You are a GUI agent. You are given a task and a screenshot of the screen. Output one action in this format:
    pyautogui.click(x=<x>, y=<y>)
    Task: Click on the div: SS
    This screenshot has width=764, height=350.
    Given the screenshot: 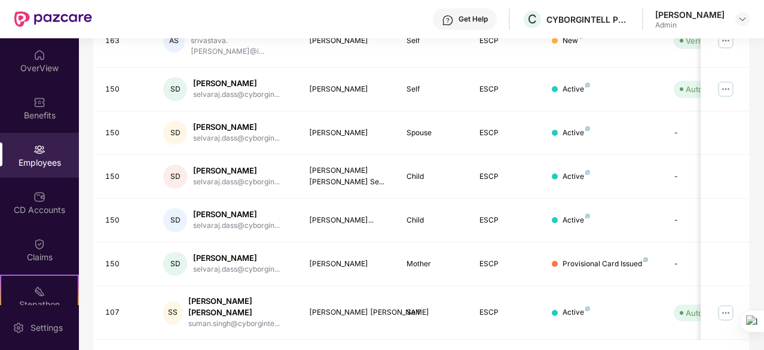 What is the action you would take?
    pyautogui.click(x=172, y=313)
    